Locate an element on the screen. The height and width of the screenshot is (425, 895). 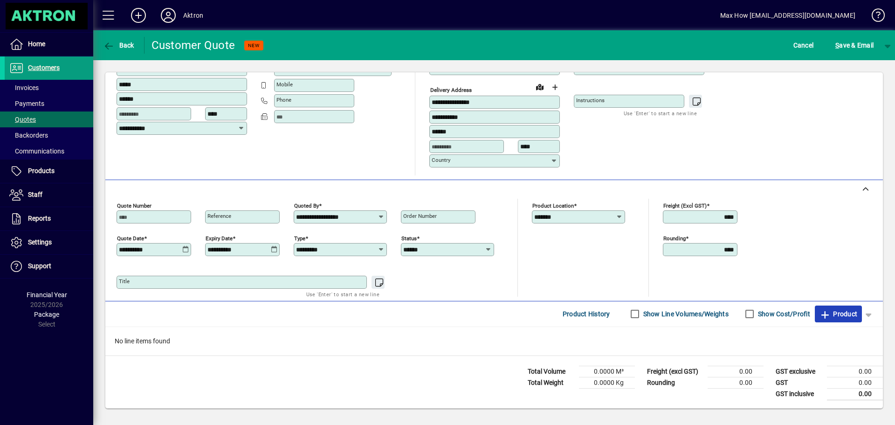
td: GST is located at coordinates (799, 382).